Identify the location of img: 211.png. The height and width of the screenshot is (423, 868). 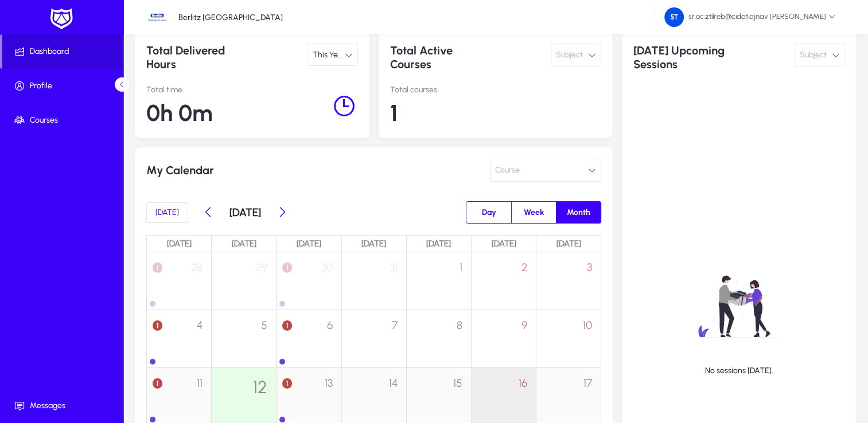
(674, 17).